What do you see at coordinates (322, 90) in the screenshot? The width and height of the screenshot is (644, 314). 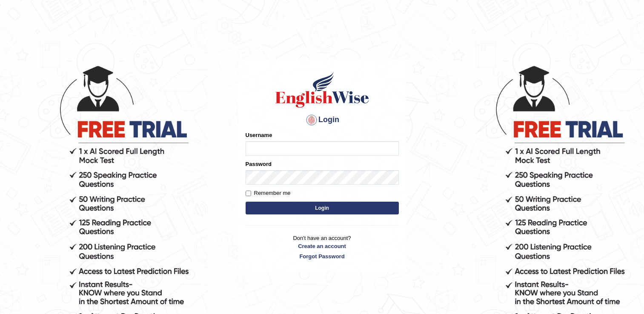 I see `img: Logo of English Wise sign in for intelligent practice with AI` at bounding box center [322, 90].